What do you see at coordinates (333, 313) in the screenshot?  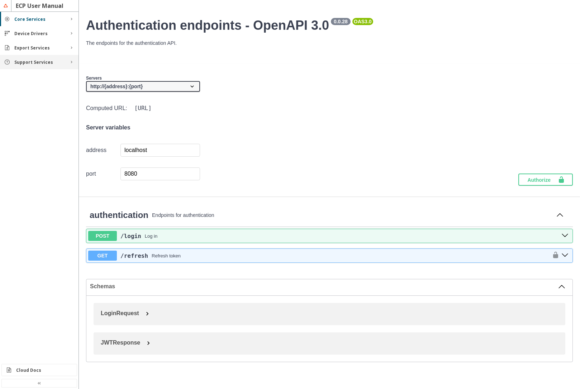 I see `button: LoginRequest` at bounding box center [333, 313].